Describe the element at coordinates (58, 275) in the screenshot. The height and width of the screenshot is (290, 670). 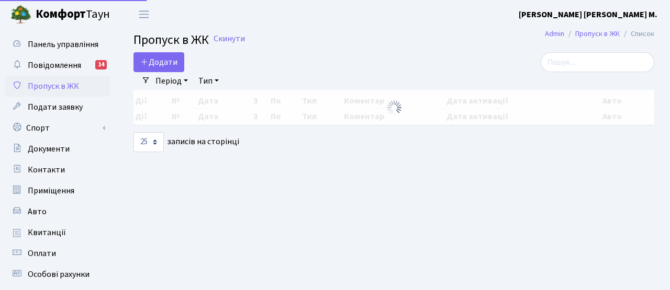
I see `a: Особові рахунки` at that location.